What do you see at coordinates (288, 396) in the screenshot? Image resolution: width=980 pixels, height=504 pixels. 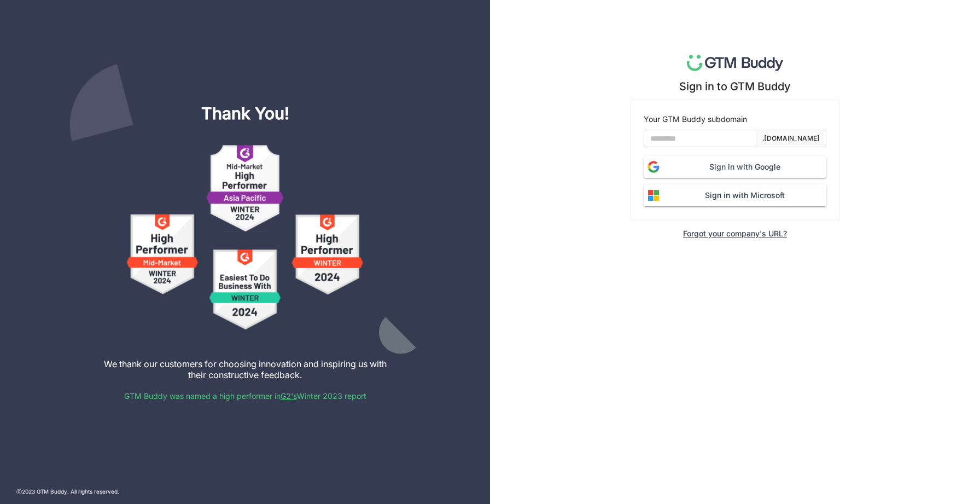 I see `a: G2's` at bounding box center [288, 396].